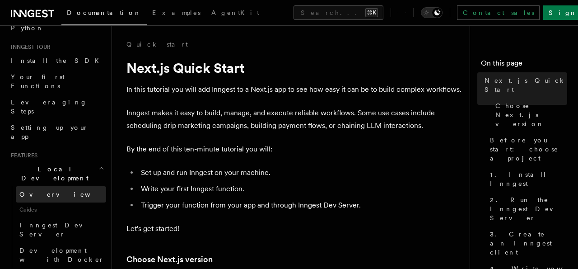 Image resolution: width=578 pixels, height=269 pixels. What do you see at coordinates (294, 68) in the screenshot?
I see `h1: Next.js Quick Start` at bounding box center [294, 68].